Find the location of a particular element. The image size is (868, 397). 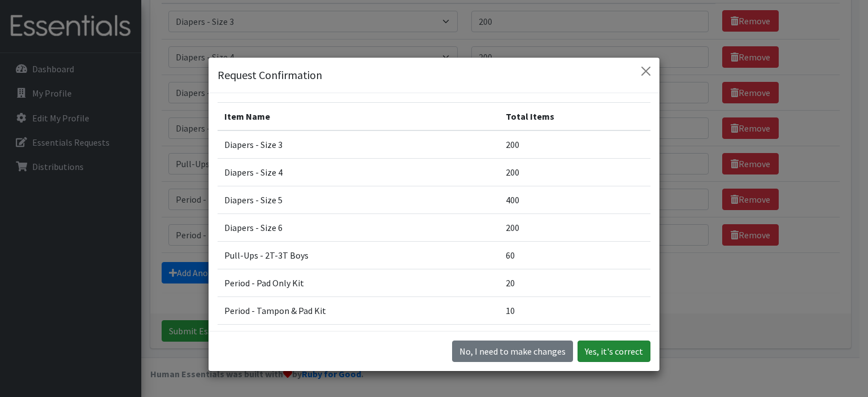

td: Diapers - Size 5 is located at coordinates (358, 200).